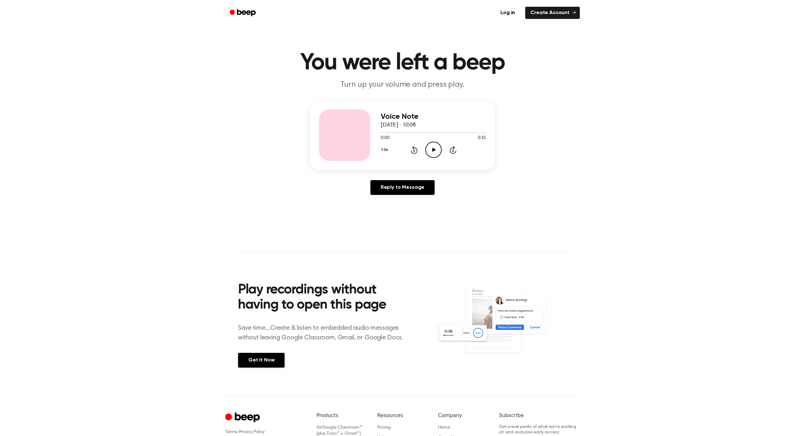 The width and height of the screenshot is (805, 436). I want to click on a: Reply to Message, so click(403, 188).